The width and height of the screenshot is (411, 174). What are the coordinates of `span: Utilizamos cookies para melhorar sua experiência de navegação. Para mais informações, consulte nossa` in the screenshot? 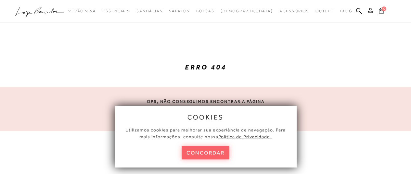 It's located at (205, 133).